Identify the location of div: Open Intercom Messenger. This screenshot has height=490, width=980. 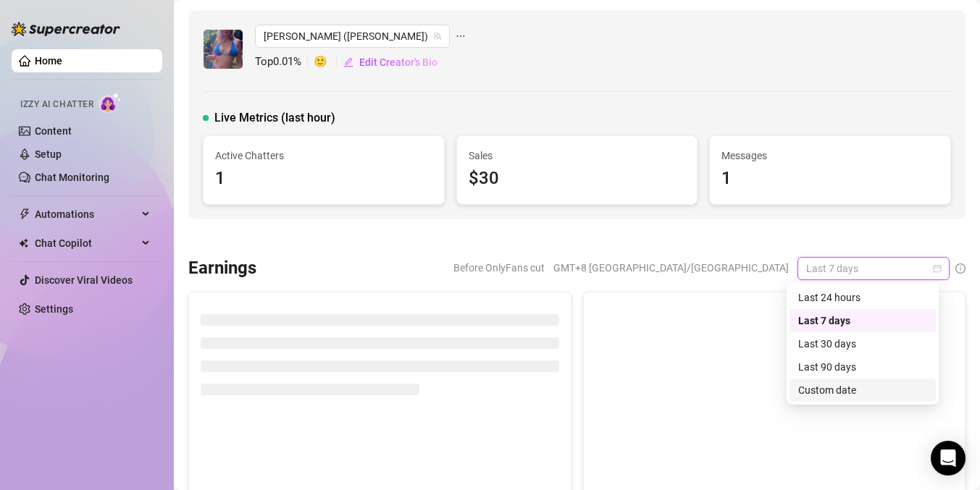
(948, 459).